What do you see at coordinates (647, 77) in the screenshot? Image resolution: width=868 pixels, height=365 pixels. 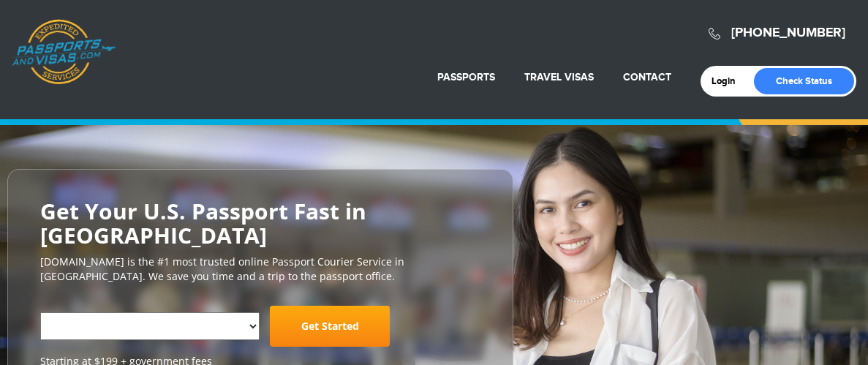 I see `a: Contact` at bounding box center [647, 77].